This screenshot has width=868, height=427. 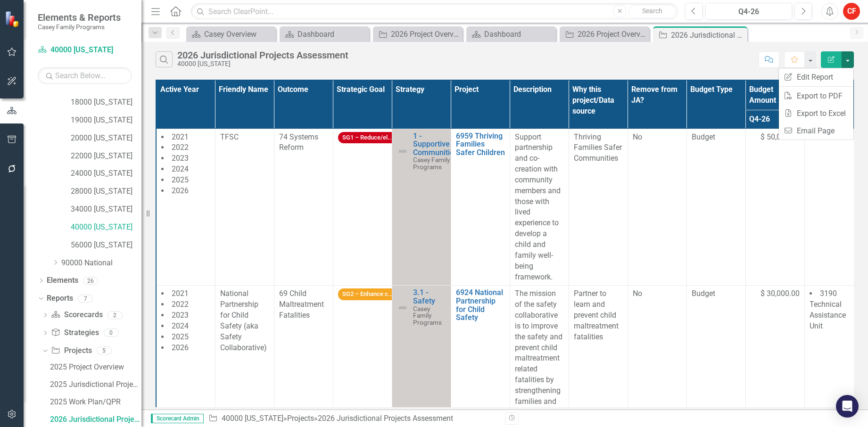 What do you see at coordinates (652, 11) in the screenshot?
I see `button: Search` at bounding box center [652, 11].